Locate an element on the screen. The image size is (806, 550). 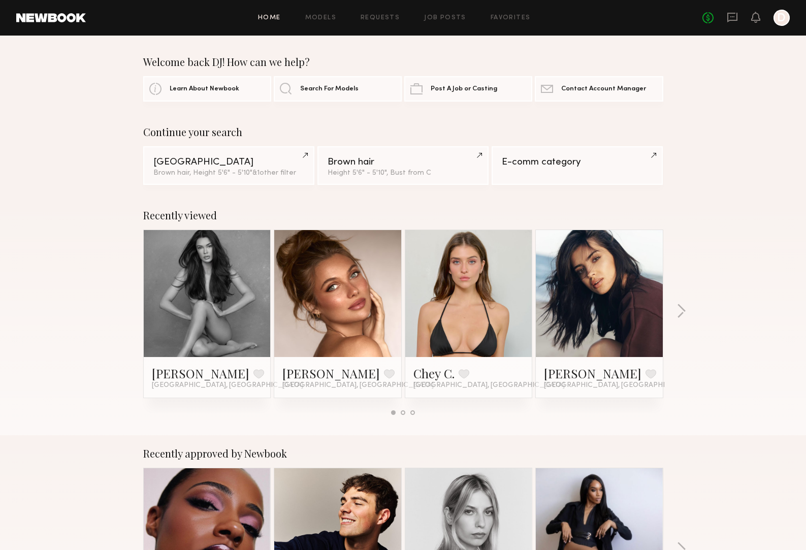
a: Requests is located at coordinates (380, 18).